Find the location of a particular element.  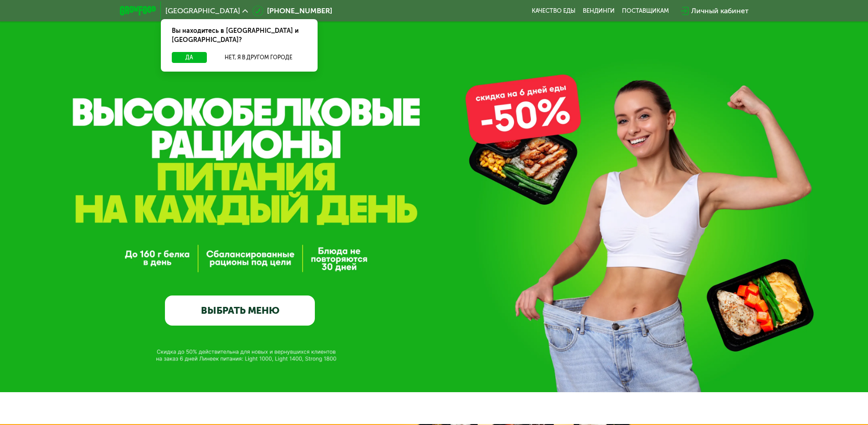

div: поставщикам is located at coordinates (645, 11).